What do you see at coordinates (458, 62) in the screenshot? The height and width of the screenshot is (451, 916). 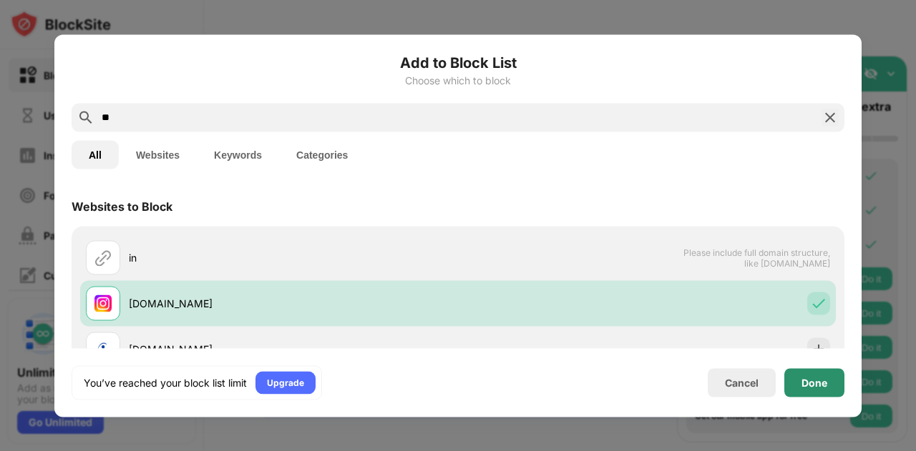 I see `h6: Add to Block List` at bounding box center [458, 62].